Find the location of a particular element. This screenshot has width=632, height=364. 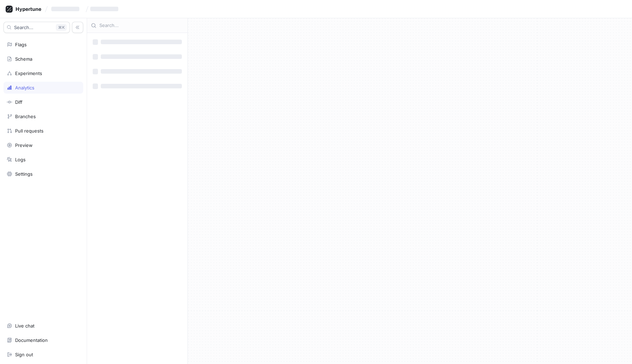

div: K is located at coordinates (61, 27).